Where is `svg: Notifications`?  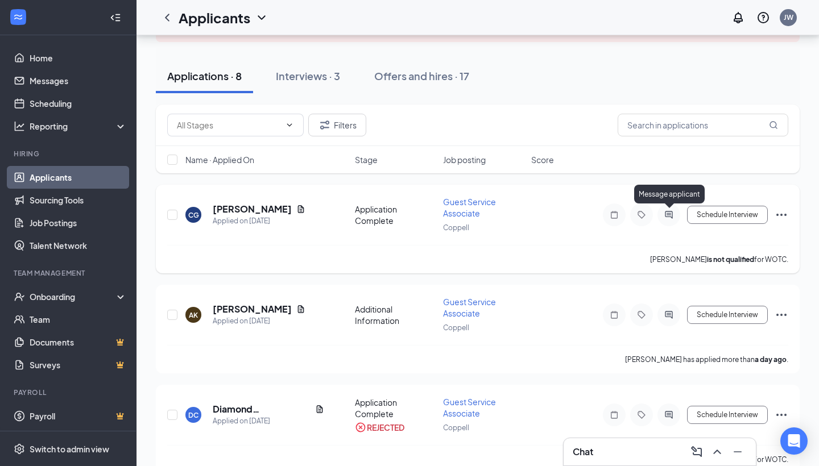
svg: Notifications is located at coordinates (738, 18).